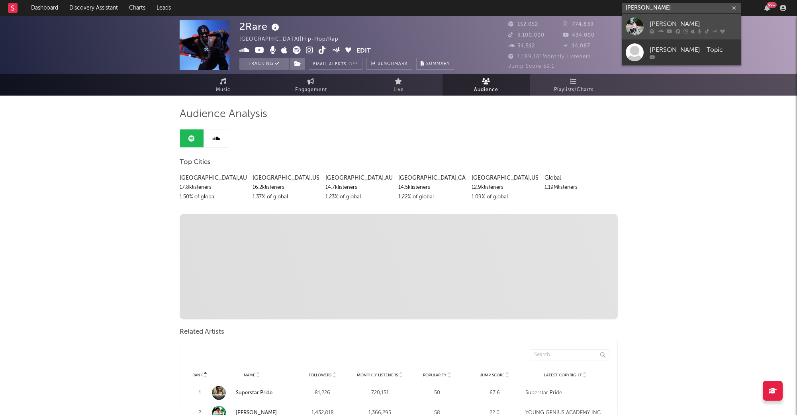 The height and width of the screenshot is (415, 797). Describe the element at coordinates (437, 393) in the screenshot. I see `div: 50` at that location.